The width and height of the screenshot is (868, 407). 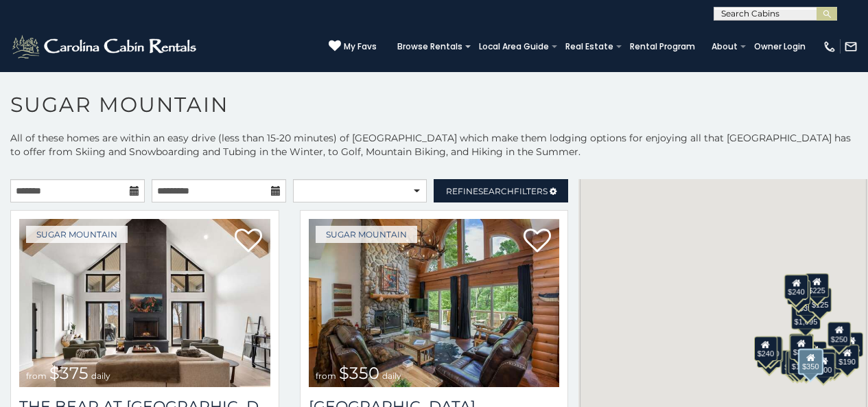 What do you see at coordinates (815, 353) in the screenshot?
I see `div: $200` at bounding box center [815, 353].